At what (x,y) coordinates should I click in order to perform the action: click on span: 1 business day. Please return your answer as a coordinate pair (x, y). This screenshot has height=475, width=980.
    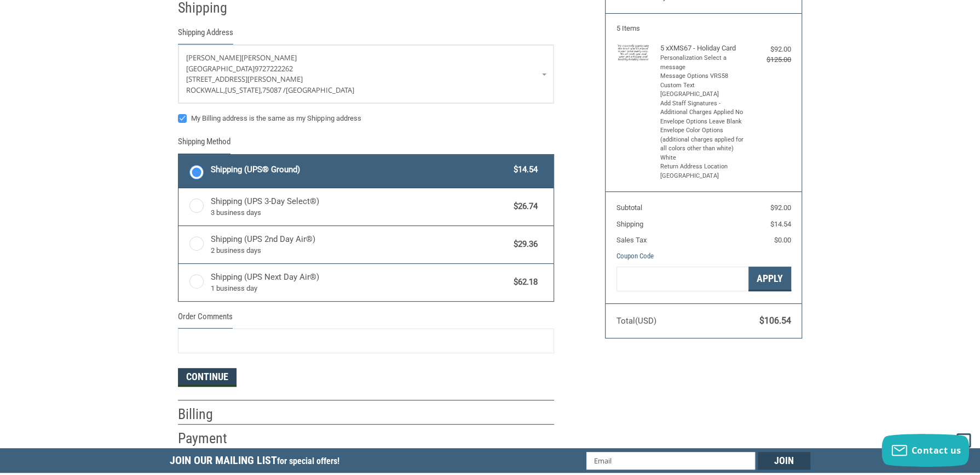
    Looking at the image, I should click on (359, 288).